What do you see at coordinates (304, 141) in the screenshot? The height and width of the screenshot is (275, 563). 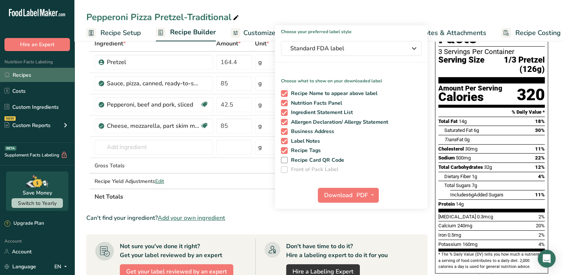 I see `span: Label Notes` at bounding box center [304, 141].